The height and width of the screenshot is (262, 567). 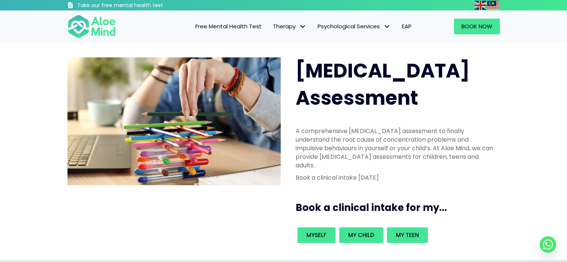 I want to click on a: My child, so click(x=361, y=235).